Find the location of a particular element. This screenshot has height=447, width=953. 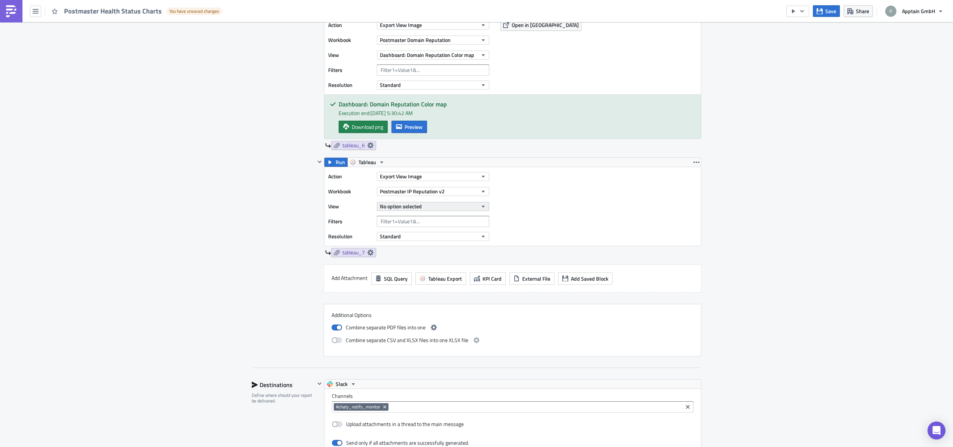

button: Postmaster Domain Reputation is located at coordinates (433, 40).